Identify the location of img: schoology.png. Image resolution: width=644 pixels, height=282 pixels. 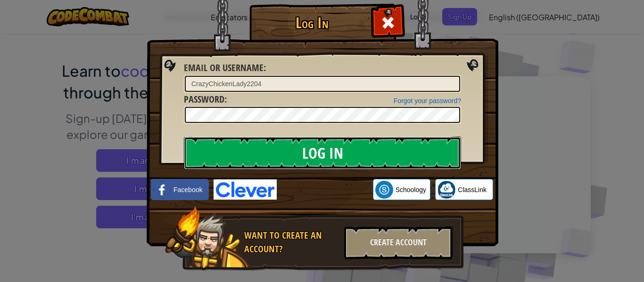
(384, 190).